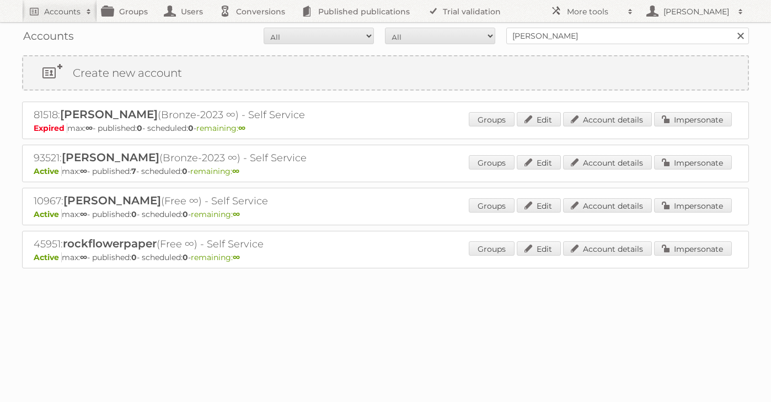 Image resolution: width=771 pixels, height=402 pixels. Describe the element at coordinates (386, 73) in the screenshot. I see `a: Create new account` at that location.